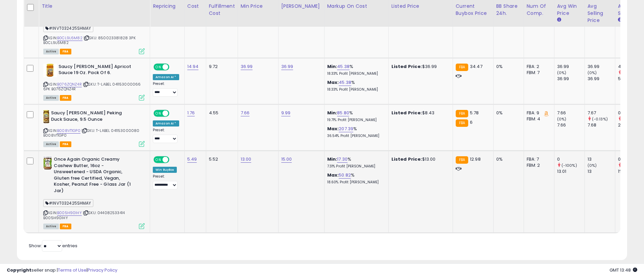  I want to click on div: Win BuyBox, so click(164, 170).